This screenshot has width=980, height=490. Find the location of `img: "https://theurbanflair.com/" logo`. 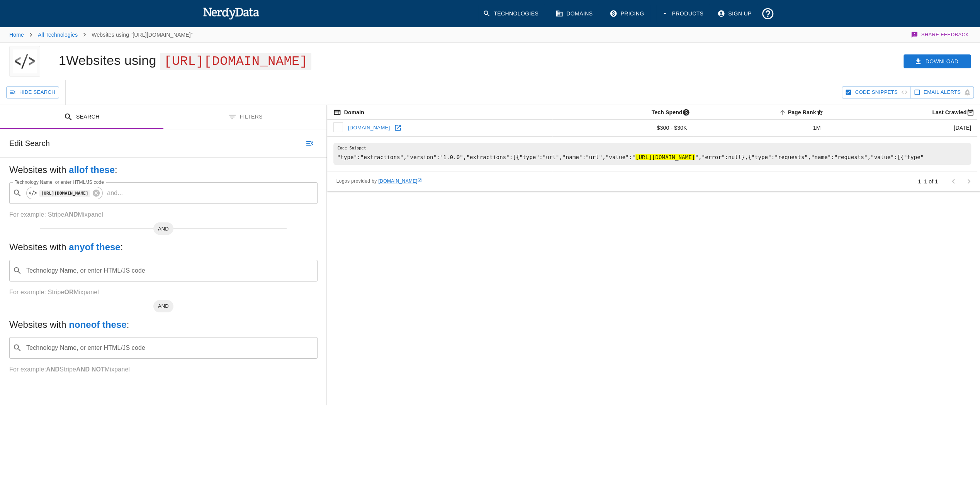

img: "https://theurbanflair.com/" logo is located at coordinates (25, 62).